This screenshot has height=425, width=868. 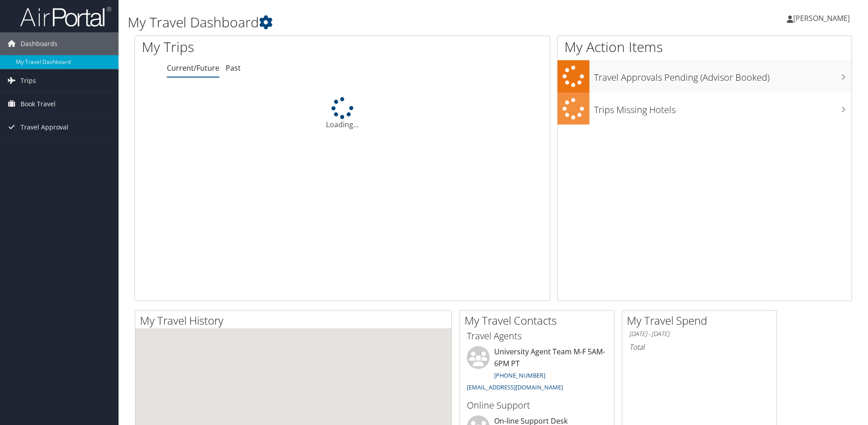 I want to click on h1: My Trips, so click(x=256, y=47).